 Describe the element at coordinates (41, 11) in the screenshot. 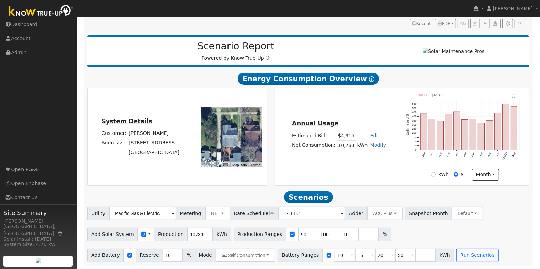

I see `img: Know True-Up` at that location.